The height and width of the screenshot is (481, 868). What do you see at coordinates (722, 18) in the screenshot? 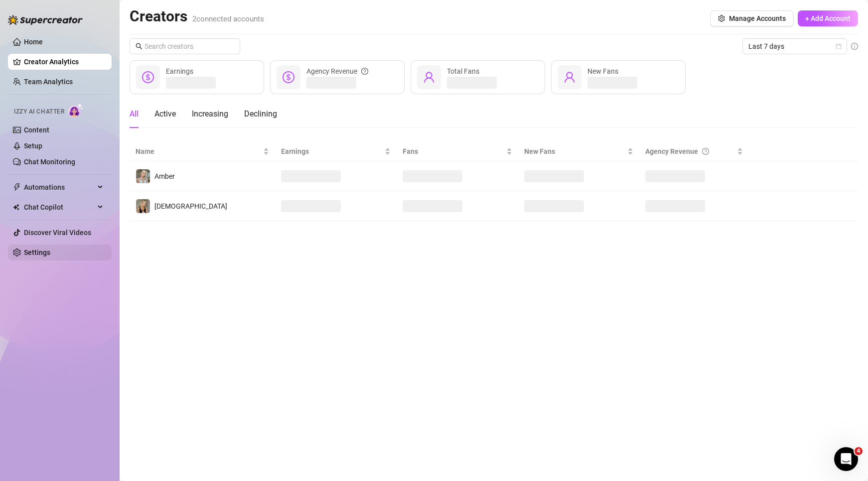
I see `span: setting` at bounding box center [722, 18].